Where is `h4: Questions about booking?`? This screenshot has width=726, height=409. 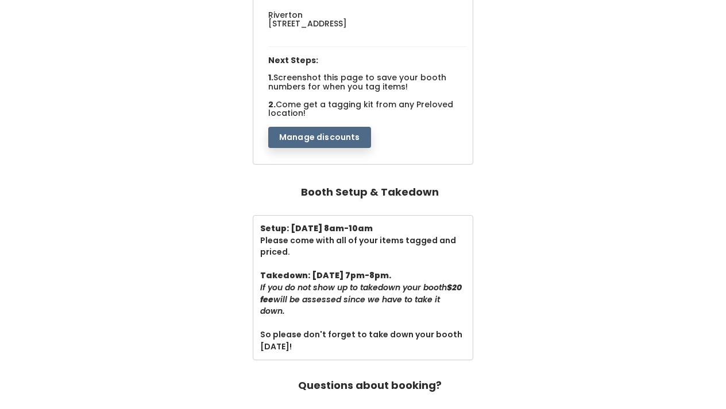 h4: Questions about booking? is located at coordinates (370, 386).